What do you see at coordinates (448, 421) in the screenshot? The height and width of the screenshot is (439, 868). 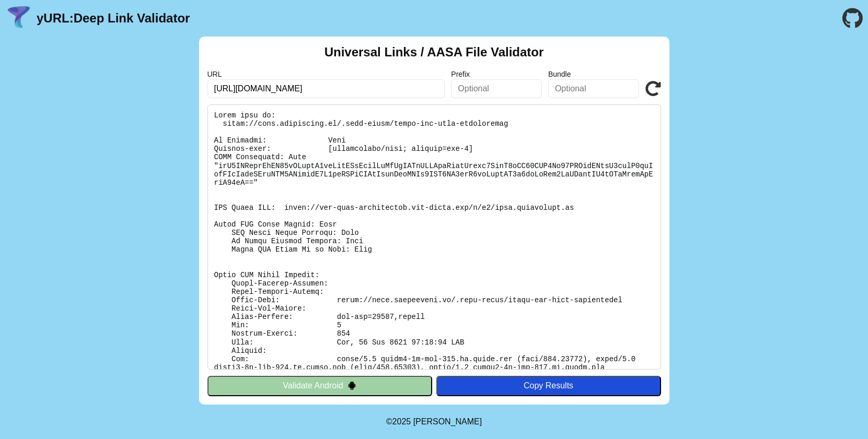 I see `a: Michael Ibragimchayev's Personal Site` at bounding box center [448, 421].